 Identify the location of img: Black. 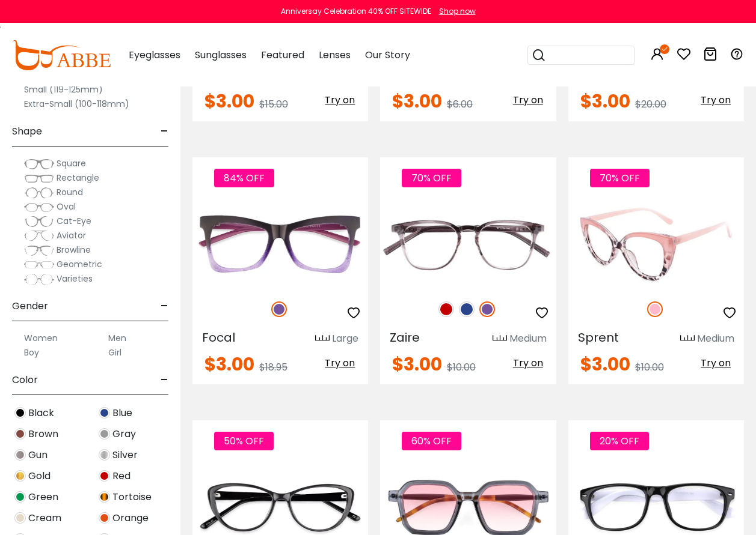
(20, 413).